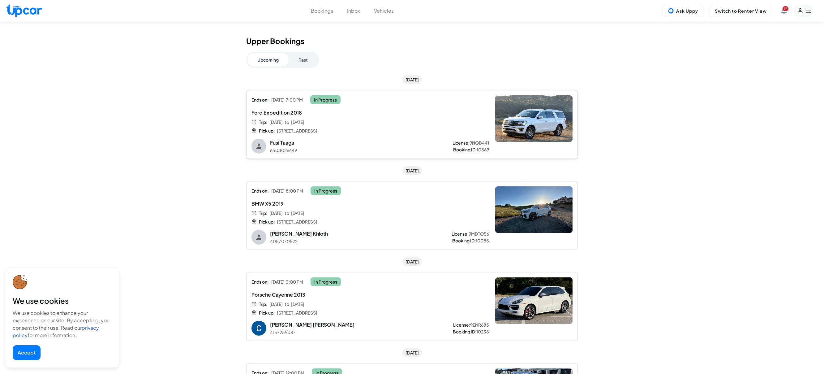 Image resolution: width=824 pixels, height=374 pixels. I want to click on img: BMW X5 2019, so click(534, 209).